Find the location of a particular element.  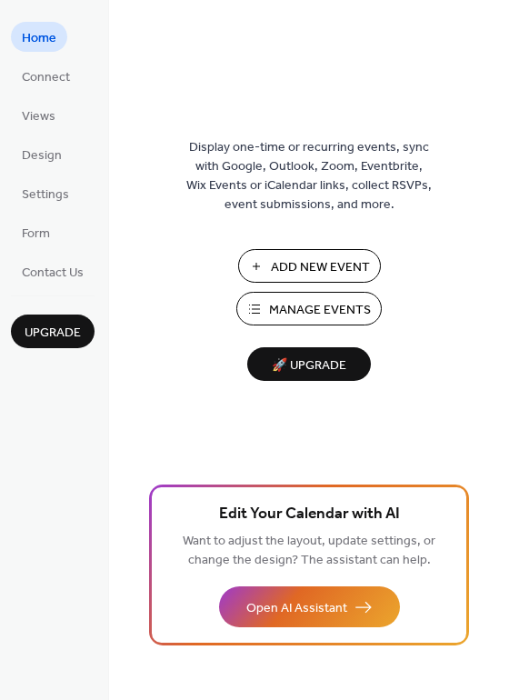

span: Display one-time or recurring events, sync with Google, Outlook, Zoom, Eventbrite, Wix Events or ... is located at coordinates (309, 176).